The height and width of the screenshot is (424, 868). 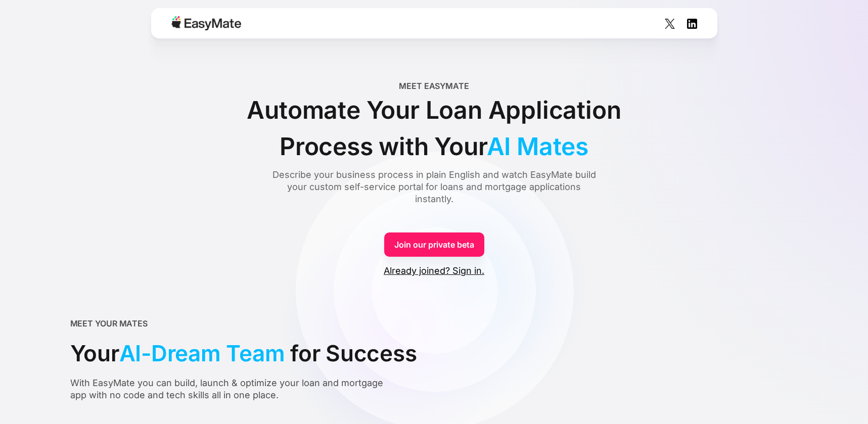 I want to click on a: Already joined? Sign in., so click(x=434, y=271).